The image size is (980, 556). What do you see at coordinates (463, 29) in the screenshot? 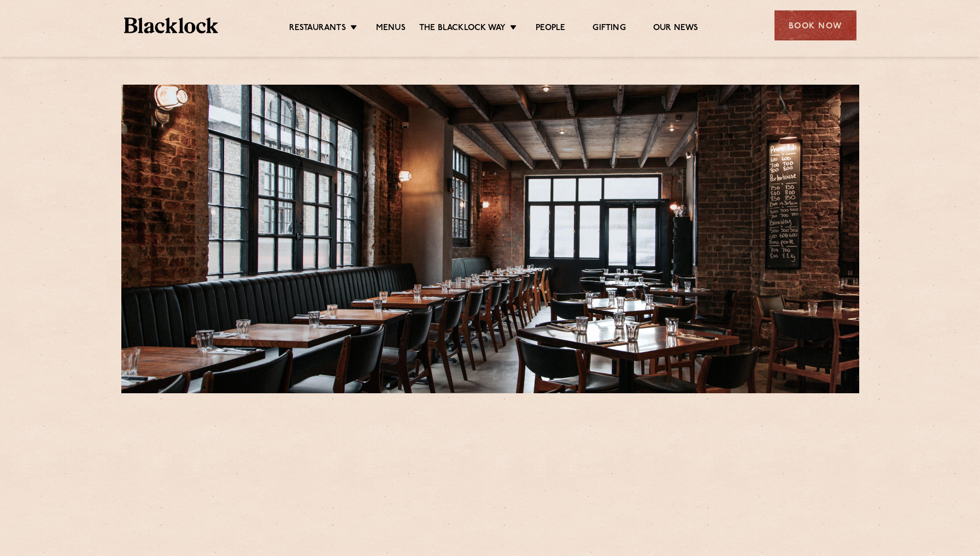
I see `a: The Blacklock Way` at bounding box center [463, 29].